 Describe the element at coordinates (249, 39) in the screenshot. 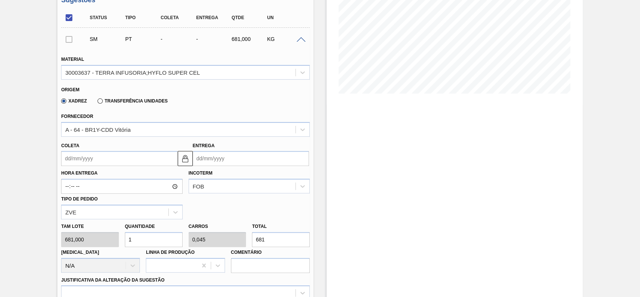

I see `div: 681,000` at that location.